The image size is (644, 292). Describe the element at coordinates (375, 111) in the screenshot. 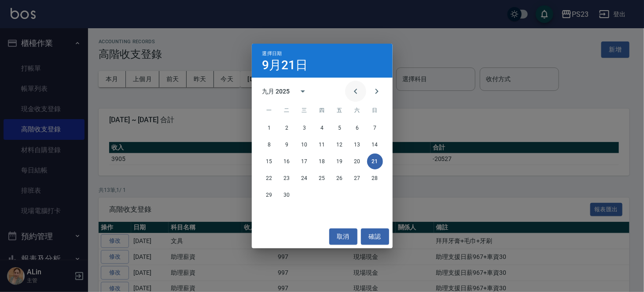

I see `span: 星期日` at that location.